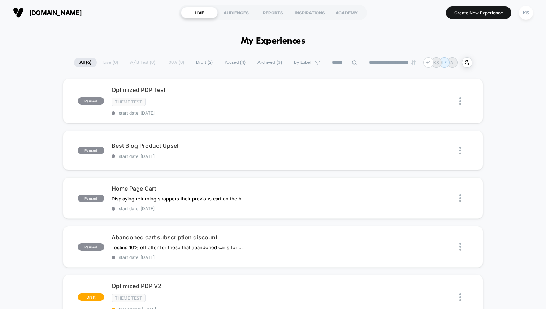  I want to click on div: LIVE, so click(199, 13).